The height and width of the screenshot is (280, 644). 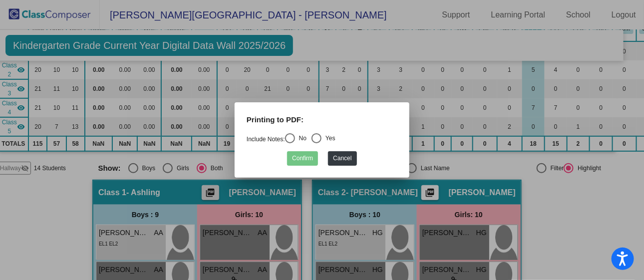 What do you see at coordinates (275, 120) in the screenshot?
I see `label: Printing to PDF:` at bounding box center [275, 120].